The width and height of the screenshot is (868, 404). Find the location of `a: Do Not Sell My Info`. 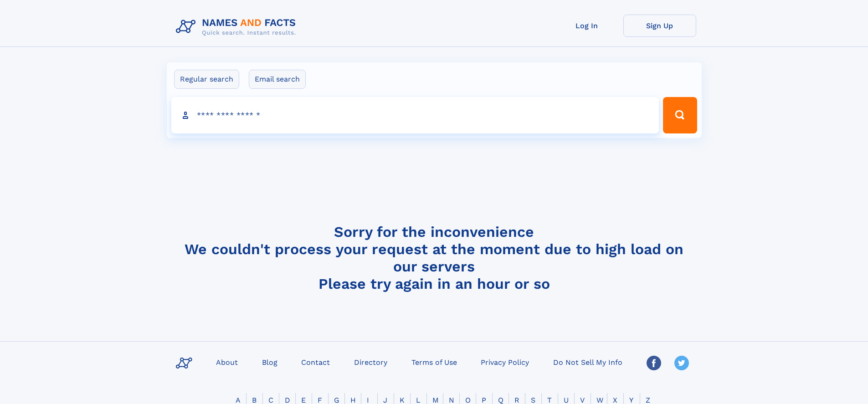

a: Do Not Sell My Info is located at coordinates (588, 362).